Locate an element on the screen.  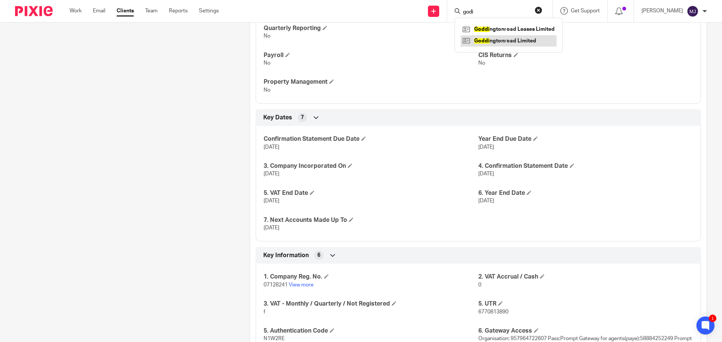
h4: 3. VAT - Monthly / Quarterly / Not Registered is located at coordinates (371, 304).